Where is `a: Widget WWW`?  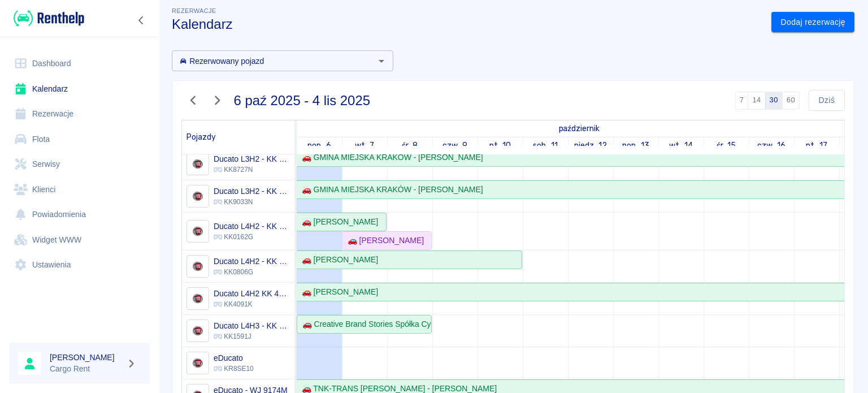 a: Widget WWW is located at coordinates (79, 239).